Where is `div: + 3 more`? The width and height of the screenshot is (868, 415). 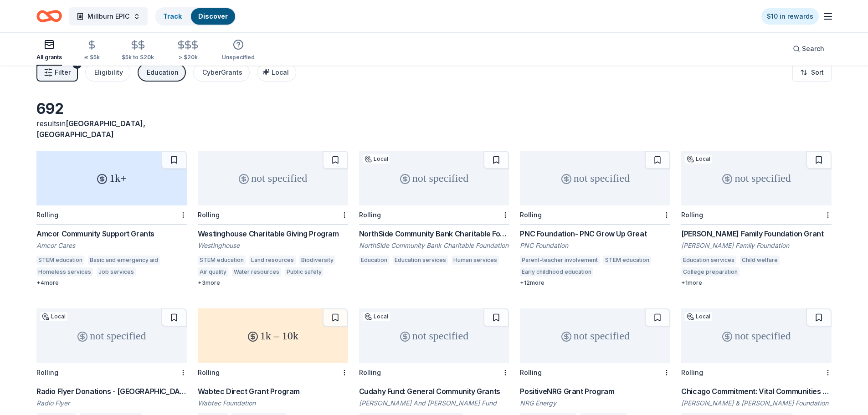
div: + 3 more is located at coordinates (273, 283).